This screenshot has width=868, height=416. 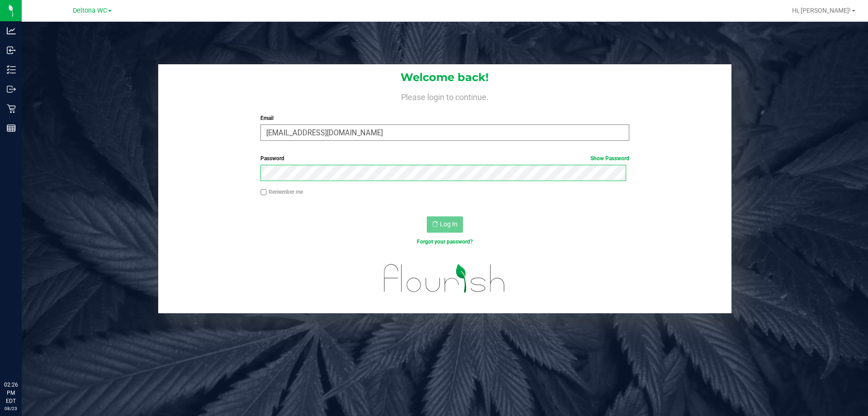 I want to click on a: Show Password, so click(x=610, y=159).